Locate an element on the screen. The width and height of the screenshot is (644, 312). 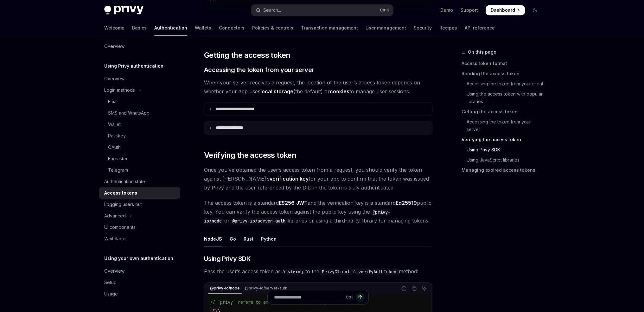
div: Search... is located at coordinates (272, 10).